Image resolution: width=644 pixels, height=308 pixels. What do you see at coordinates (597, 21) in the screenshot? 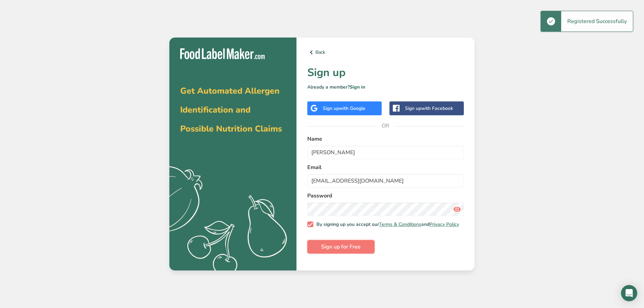
I see `div: Registered Successfully` at bounding box center [597, 21].